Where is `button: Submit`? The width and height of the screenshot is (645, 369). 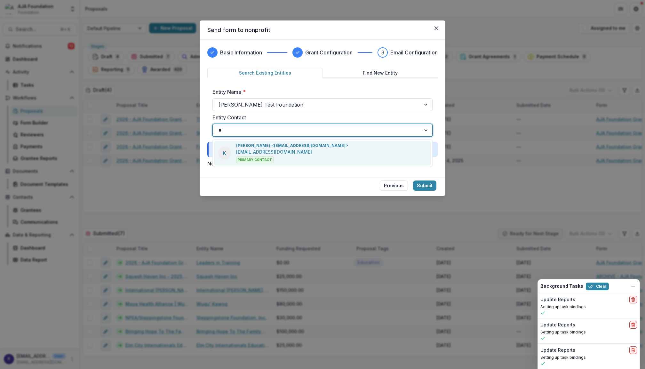
button: Submit is located at coordinates (424, 186).